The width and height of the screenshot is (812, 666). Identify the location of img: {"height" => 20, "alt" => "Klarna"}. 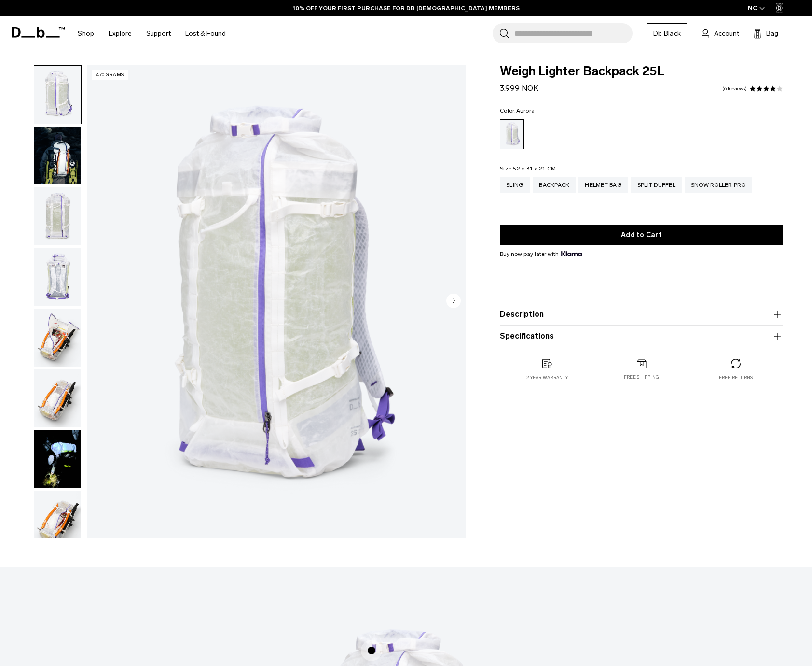
(571, 254).